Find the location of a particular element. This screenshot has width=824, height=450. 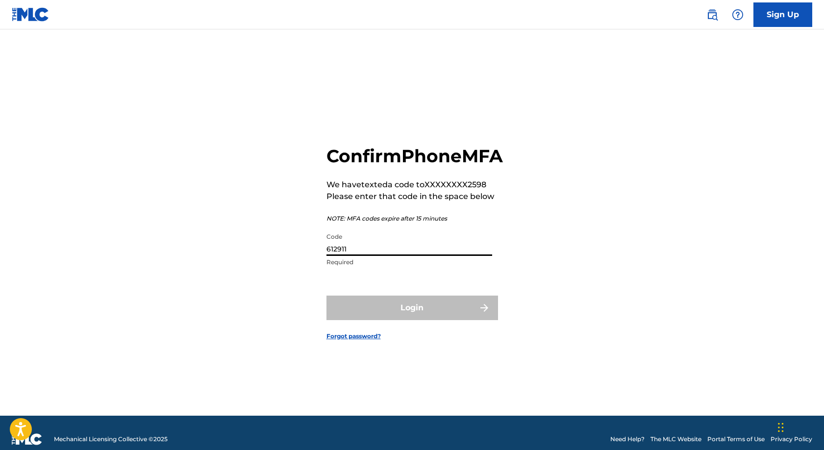

p: We have texted a code to XXXXXXXX2598 is located at coordinates (415, 185).